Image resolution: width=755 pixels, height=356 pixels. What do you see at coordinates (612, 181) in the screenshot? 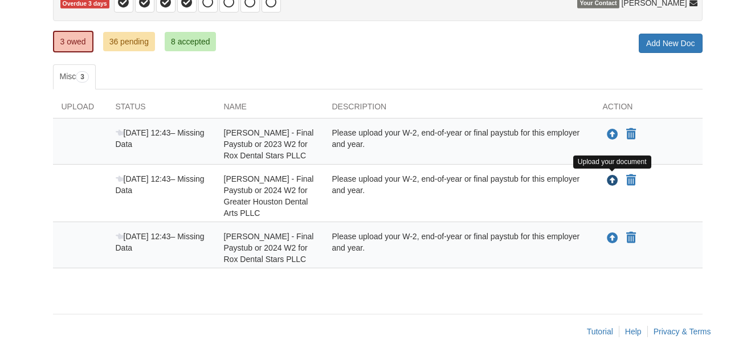
I see `button: Upload Karla Mendez - Final Paystub or 2024 W2 for Greater Houston Dental Arts PLLC` at bounding box center [612, 181].